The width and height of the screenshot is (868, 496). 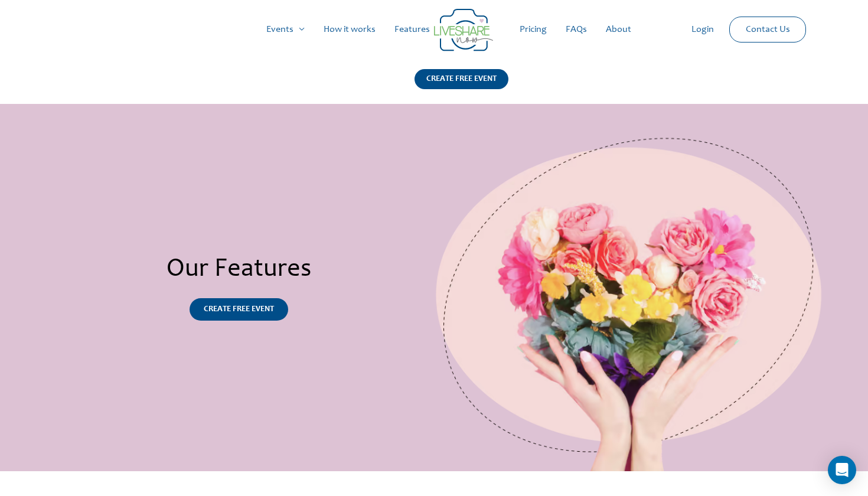 What do you see at coordinates (767, 29) in the screenshot?
I see `a: Contact Us` at bounding box center [767, 29].